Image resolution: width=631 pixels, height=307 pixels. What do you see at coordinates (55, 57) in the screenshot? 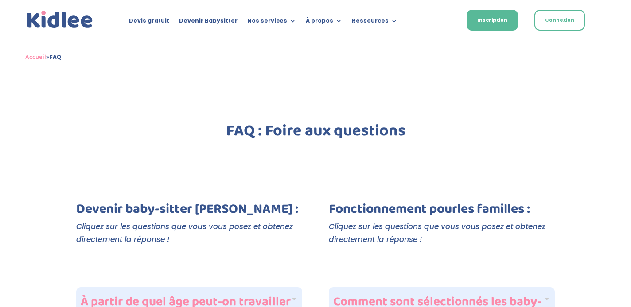
I see `strong: FAQ` at bounding box center [55, 57].